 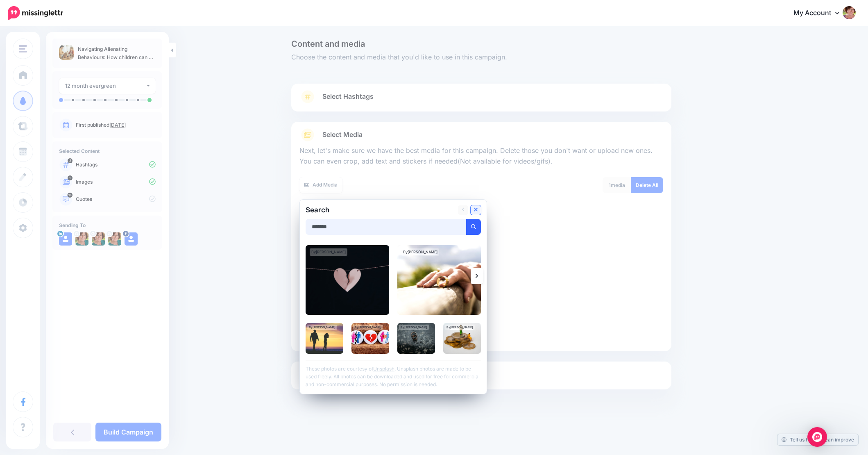 What do you see at coordinates (320, 185) in the screenshot?
I see `a: Add Media` at bounding box center [320, 185].